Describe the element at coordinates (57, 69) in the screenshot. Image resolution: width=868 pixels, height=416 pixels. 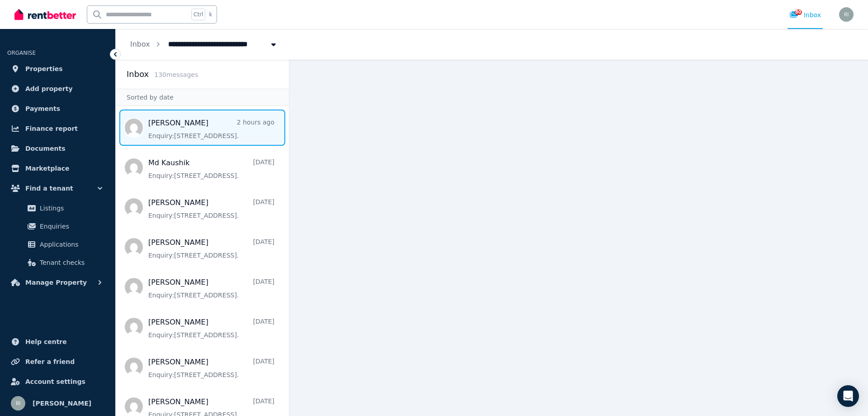
I see `a: Properties` at that location.